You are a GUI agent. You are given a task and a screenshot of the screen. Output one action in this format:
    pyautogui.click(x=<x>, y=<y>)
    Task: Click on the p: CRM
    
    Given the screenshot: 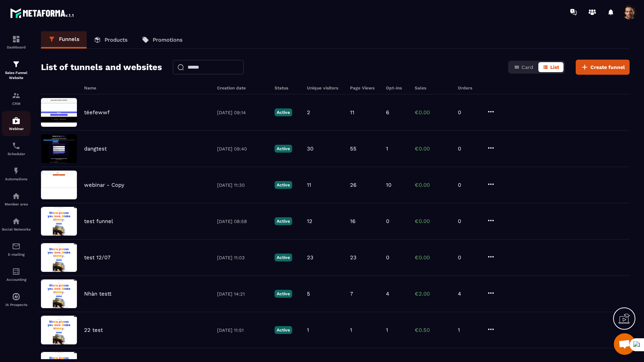 What is the action you would take?
    pyautogui.click(x=16, y=104)
    